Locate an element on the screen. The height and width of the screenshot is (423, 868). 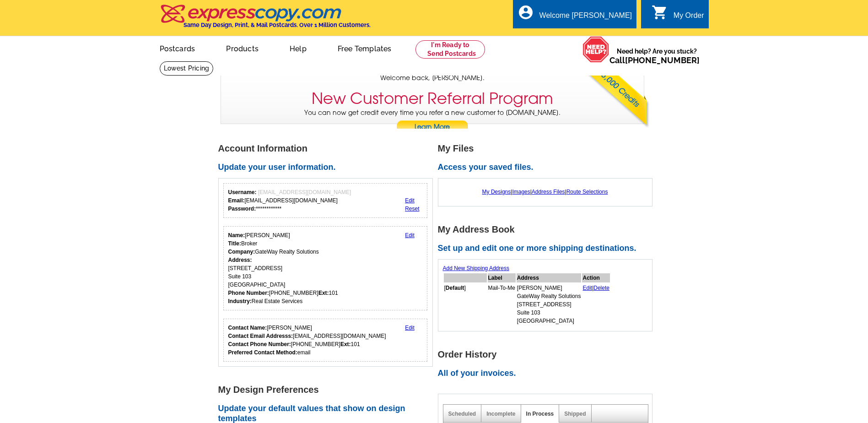
h2: Update your user information. is located at coordinates (328, 168).